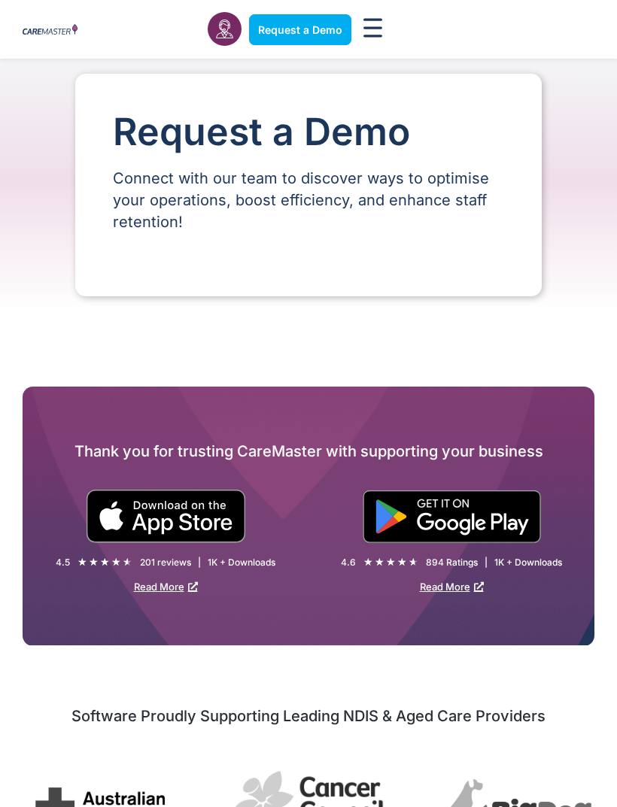  I want to click on div: 4.5/5, so click(105, 562).